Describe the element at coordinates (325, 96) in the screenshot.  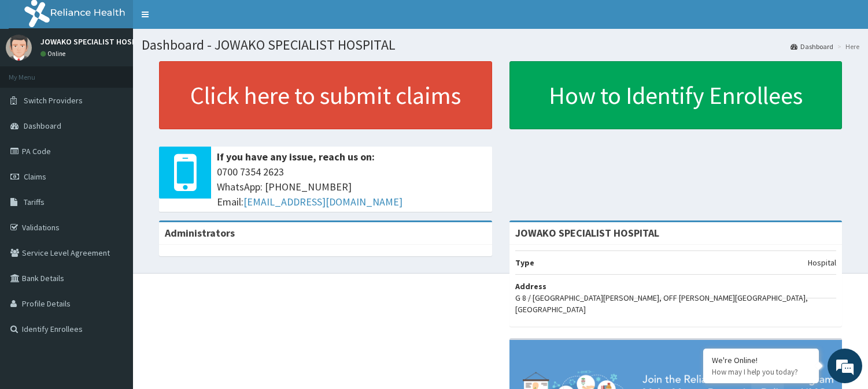
I see `a: Click here to submit claims` at that location.